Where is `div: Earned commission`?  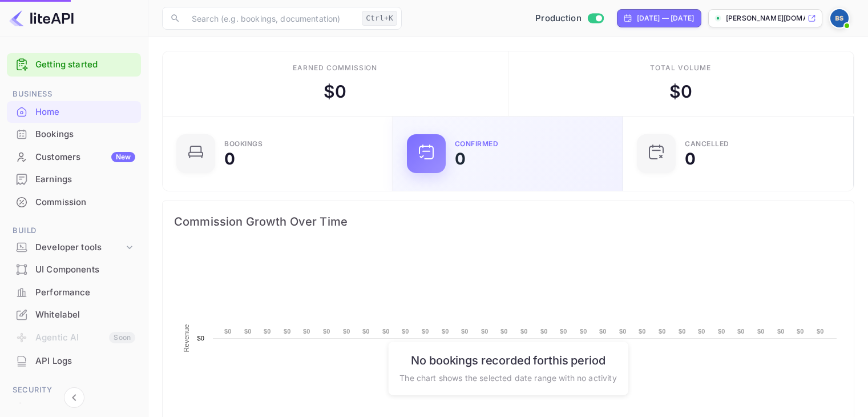
div: Earned commission is located at coordinates (335, 68).